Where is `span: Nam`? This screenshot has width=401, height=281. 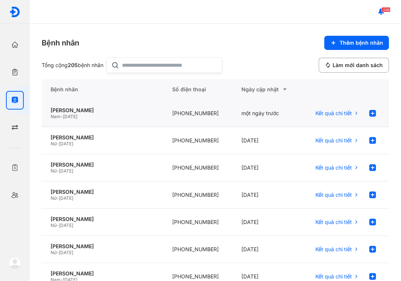
span: Nam is located at coordinates (55, 116).